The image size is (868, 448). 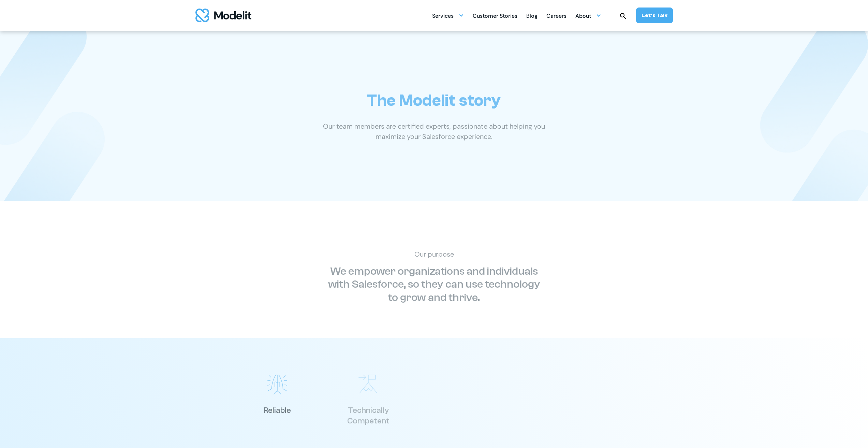 What do you see at coordinates (434, 254) in the screenshot?
I see `p: Our purpose` at bounding box center [434, 254].